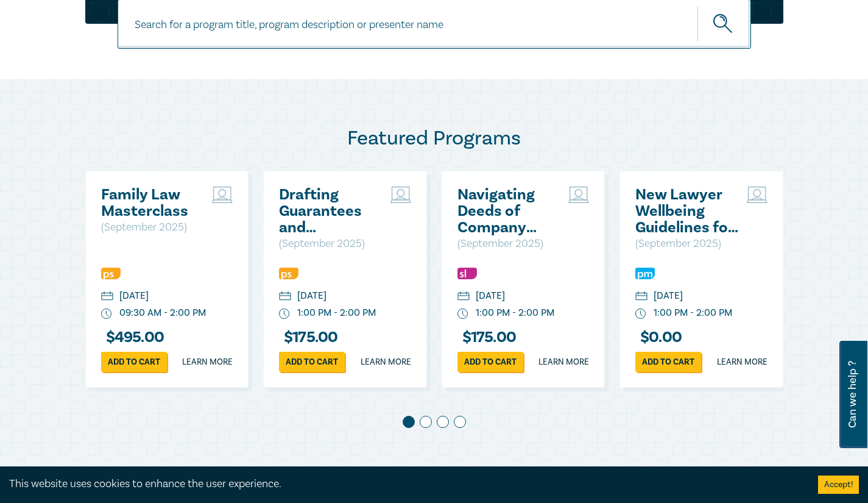 This screenshot has height=503, width=868. I want to click on img: Practice Management & Business Skills, so click(645, 273).